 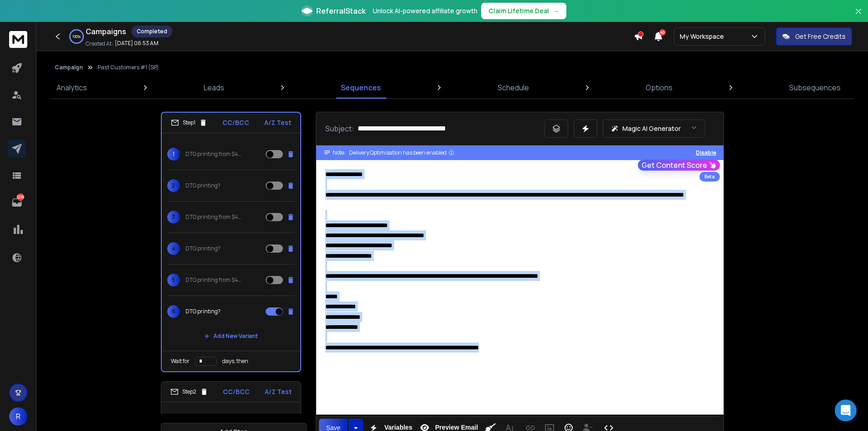 What do you see at coordinates (17, 203) in the screenshot?
I see `a: 5239` at bounding box center [17, 203].